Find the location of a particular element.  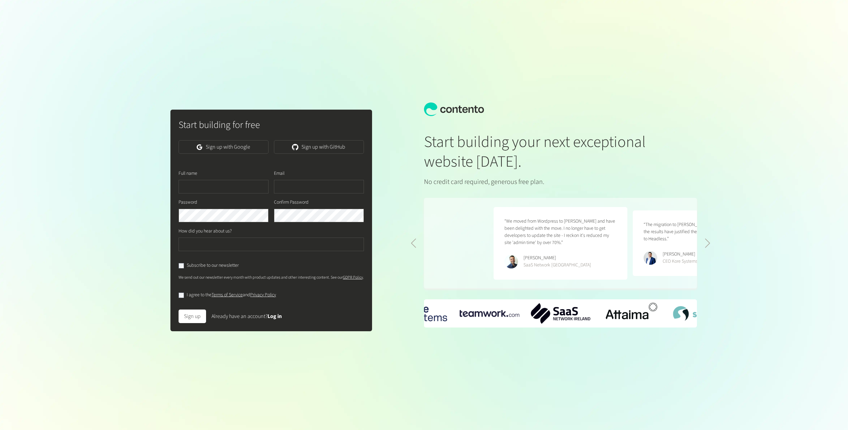

label: How did you hear about us? is located at coordinates (205, 231).